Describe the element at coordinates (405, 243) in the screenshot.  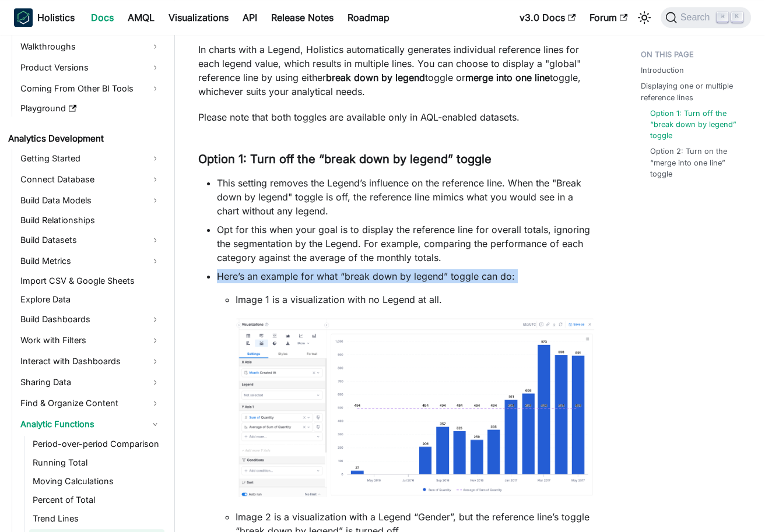
I see `li: Opt for this when your goal is to display the reference line for overall totals, ignoring the seg...` at that location.